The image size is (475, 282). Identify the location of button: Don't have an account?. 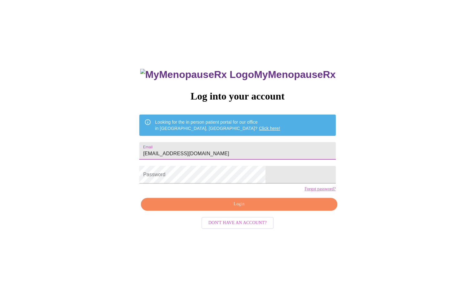
(238, 223).